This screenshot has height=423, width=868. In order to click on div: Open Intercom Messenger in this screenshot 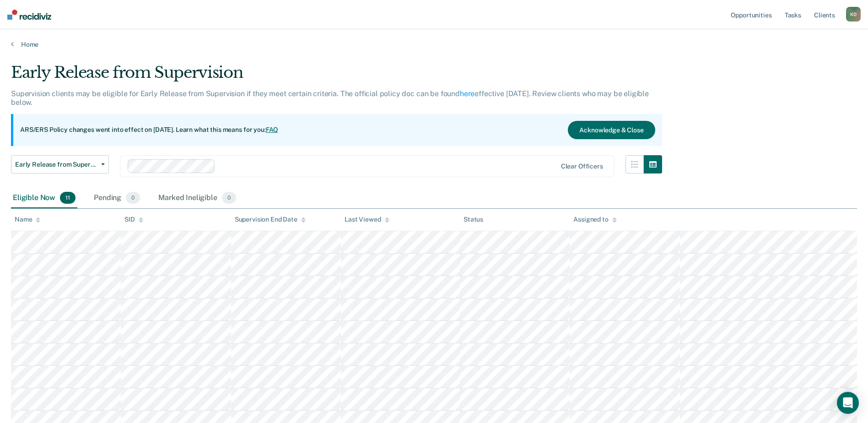, I will do `click(848, 403)`.